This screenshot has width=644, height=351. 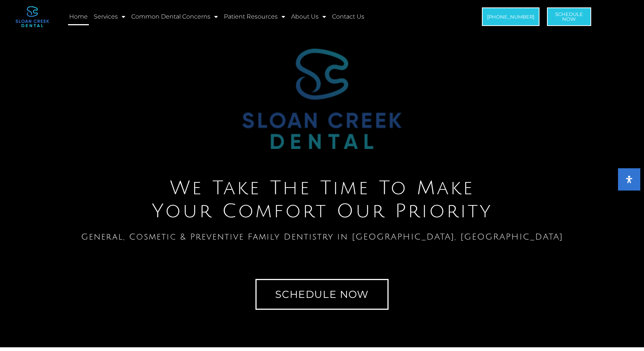 What do you see at coordinates (309, 17) in the screenshot?
I see `a: About Us` at bounding box center [309, 17].